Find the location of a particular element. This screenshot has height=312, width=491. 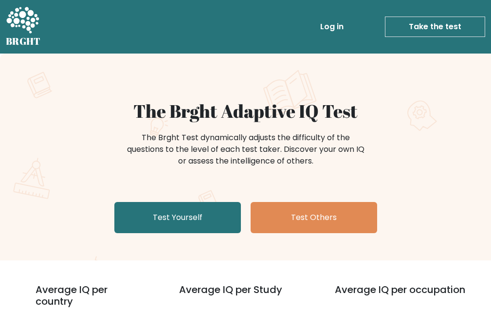

h3: Average IQ per Study is located at coordinates (245, 296).